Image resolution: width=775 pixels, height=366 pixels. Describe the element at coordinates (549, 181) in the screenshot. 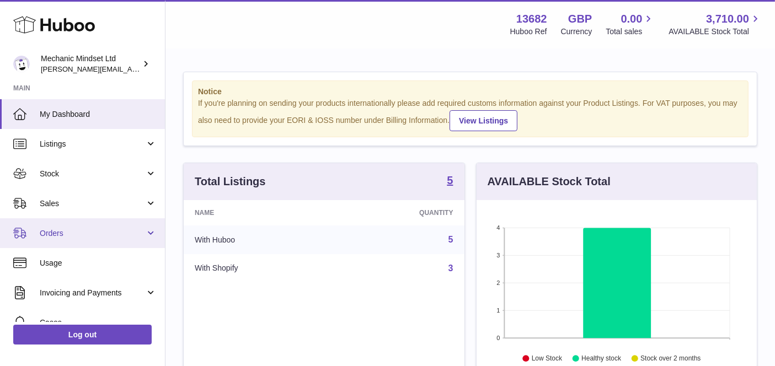

I see `h3: AVAILABLE Stock Total` at that location.